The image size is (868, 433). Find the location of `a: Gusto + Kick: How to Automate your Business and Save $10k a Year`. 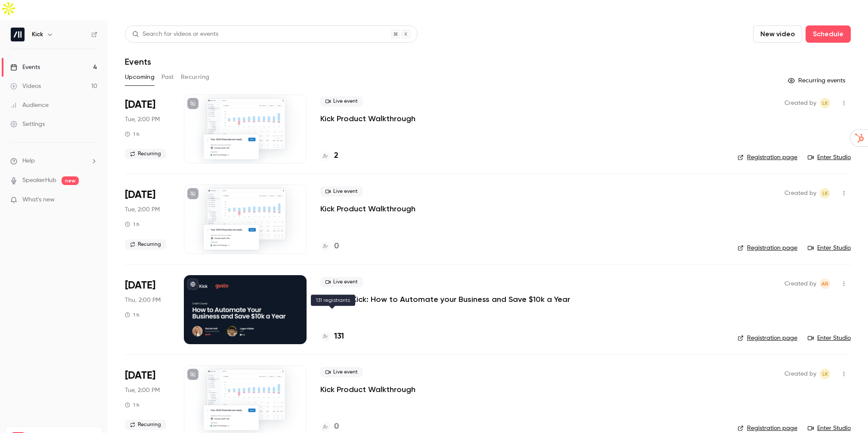

a: Gusto + Kick: How to Automate your Business and Save $10k a Year is located at coordinates (445, 299).